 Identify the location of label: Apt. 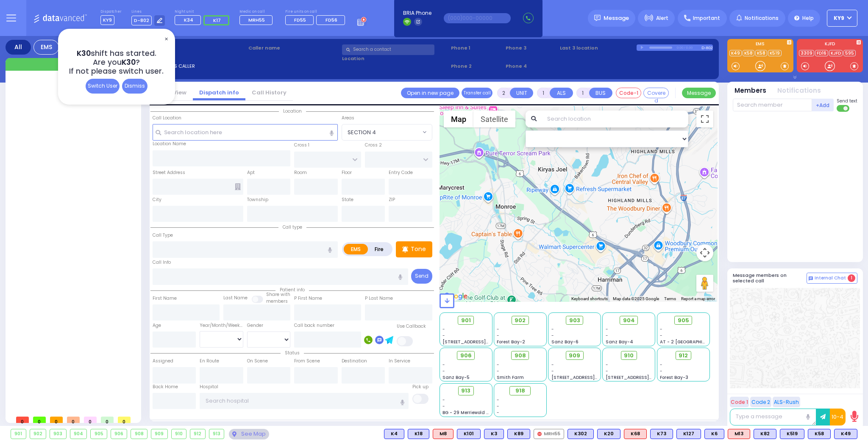
(251, 173).